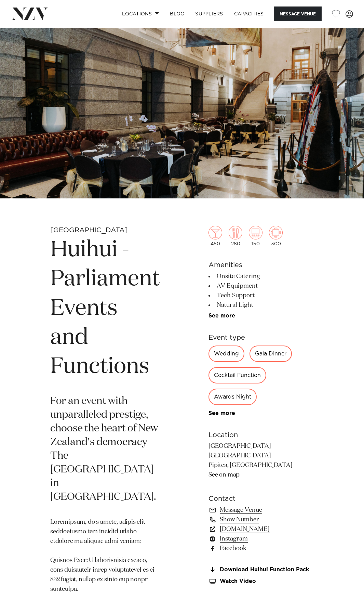 The width and height of the screenshot is (364, 599). Describe the element at coordinates (215, 236) in the screenshot. I see `div: 450` at that location.